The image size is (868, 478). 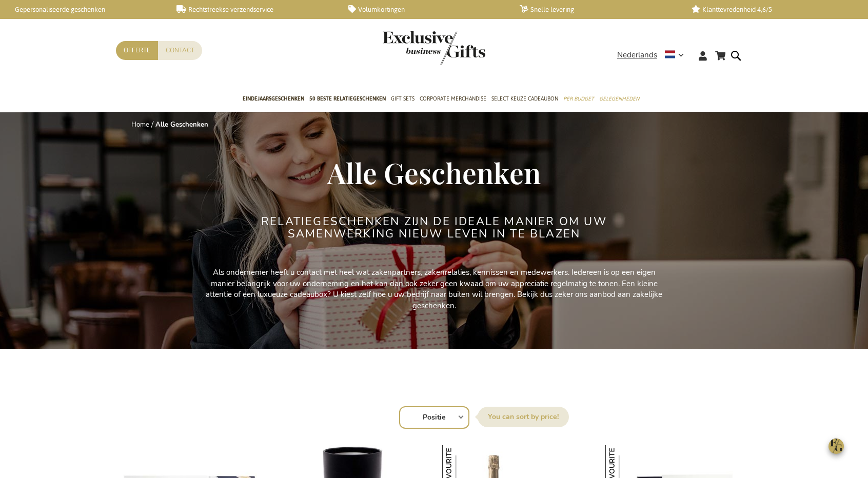 What do you see at coordinates (254, 9) in the screenshot?
I see `a: Rechtstreekse verzendservice` at bounding box center [254, 9].